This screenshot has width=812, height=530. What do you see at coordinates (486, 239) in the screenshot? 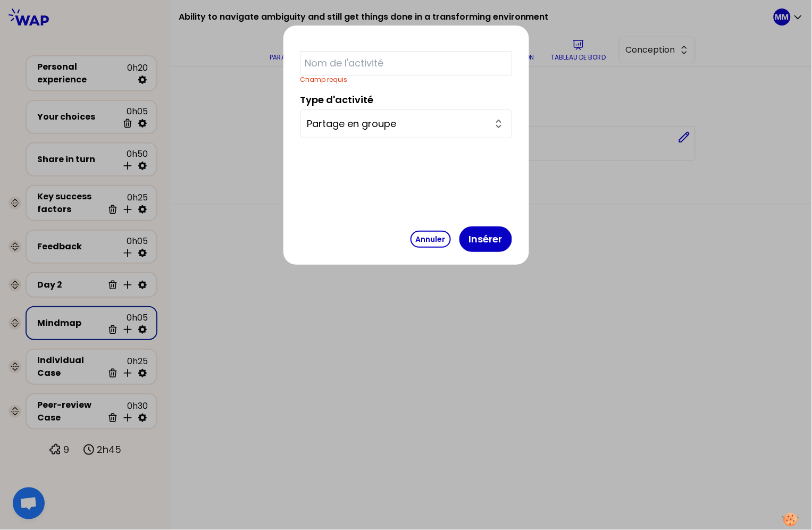
I see `button: Insérer` at bounding box center [486, 239].